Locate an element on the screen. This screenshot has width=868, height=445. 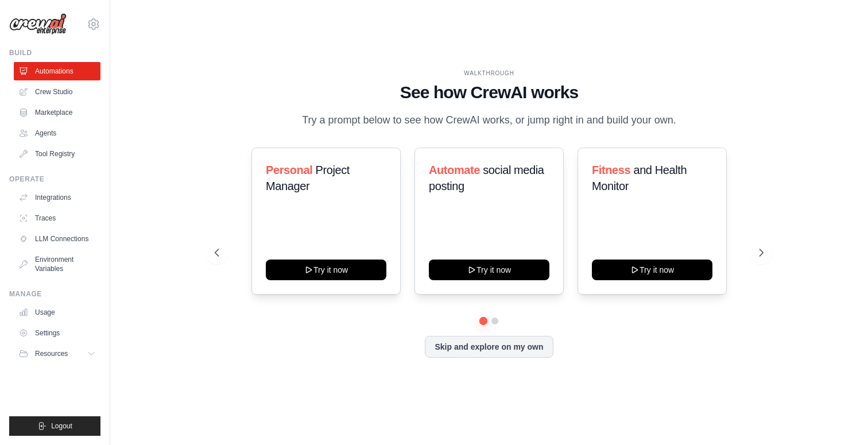
div: Build is located at coordinates (55, 53).